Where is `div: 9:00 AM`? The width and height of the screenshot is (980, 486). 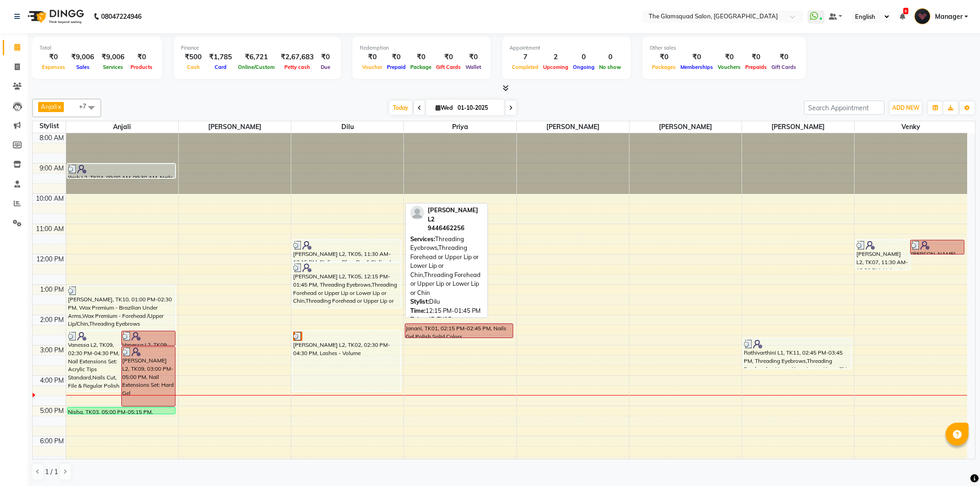
div: 9:00 AM is located at coordinates (52, 168).